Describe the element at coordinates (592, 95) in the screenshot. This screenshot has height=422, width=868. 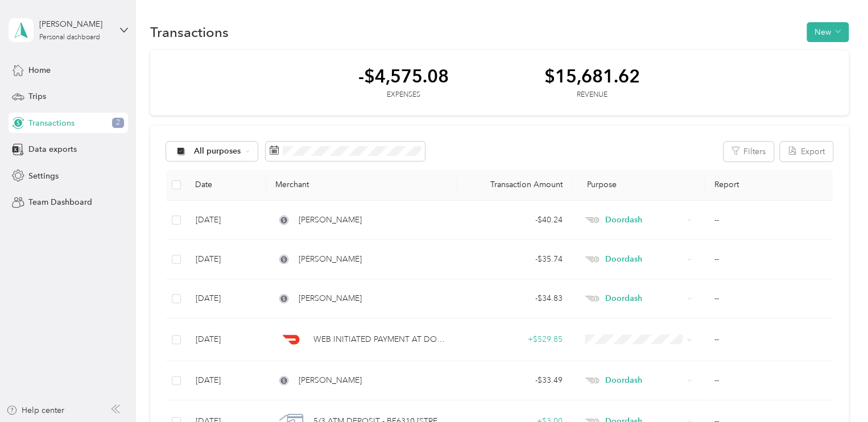
I see `div: Revenue` at that location.